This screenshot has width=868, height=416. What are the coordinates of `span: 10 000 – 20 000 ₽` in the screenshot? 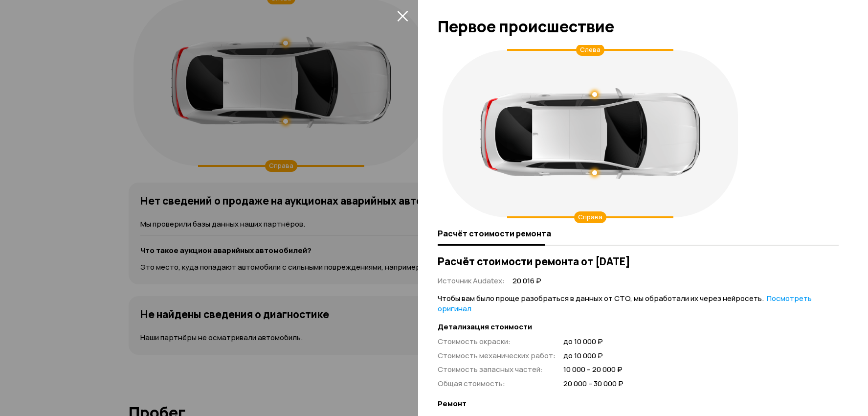 It's located at (593, 369).